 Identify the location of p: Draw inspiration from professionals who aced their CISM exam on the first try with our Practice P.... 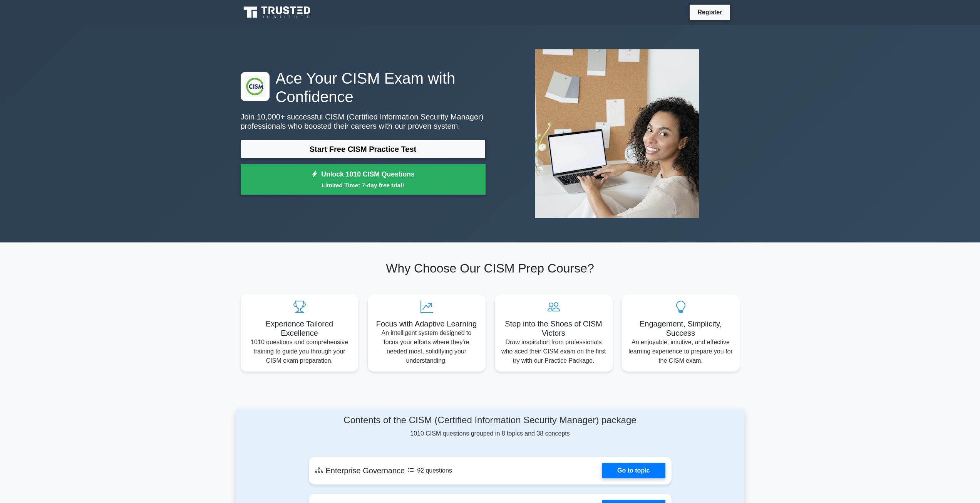
(554, 351).